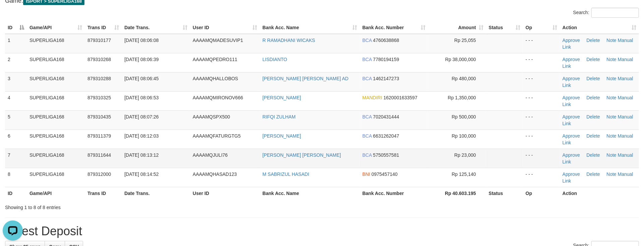  I want to click on span: MANDIRI, so click(372, 98).